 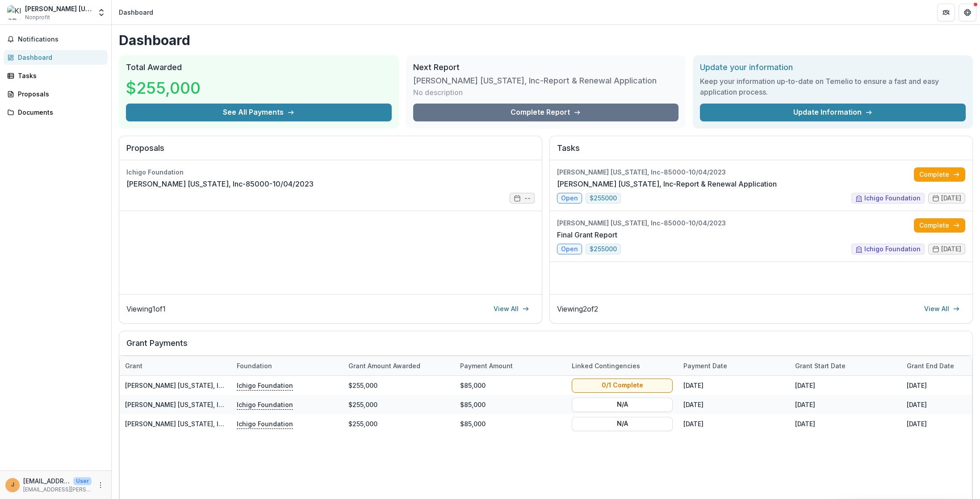 What do you see at coordinates (101, 485) in the screenshot?
I see `button: More` at bounding box center [101, 485].